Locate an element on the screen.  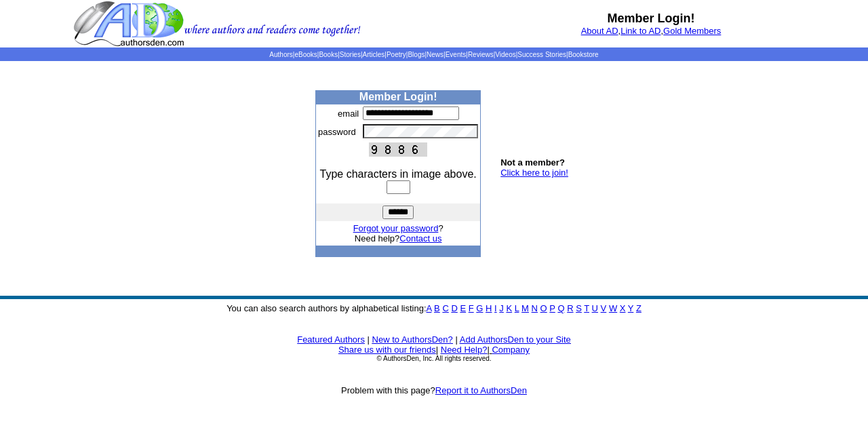
img: This Is CAPTCHA Image is located at coordinates (398, 149).